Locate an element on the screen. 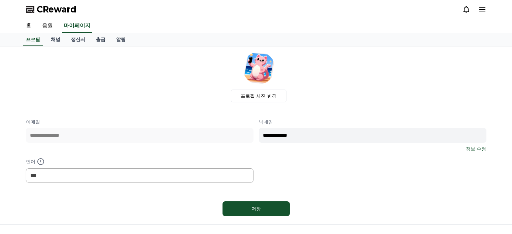  a: 정산서 is located at coordinates (78, 40).